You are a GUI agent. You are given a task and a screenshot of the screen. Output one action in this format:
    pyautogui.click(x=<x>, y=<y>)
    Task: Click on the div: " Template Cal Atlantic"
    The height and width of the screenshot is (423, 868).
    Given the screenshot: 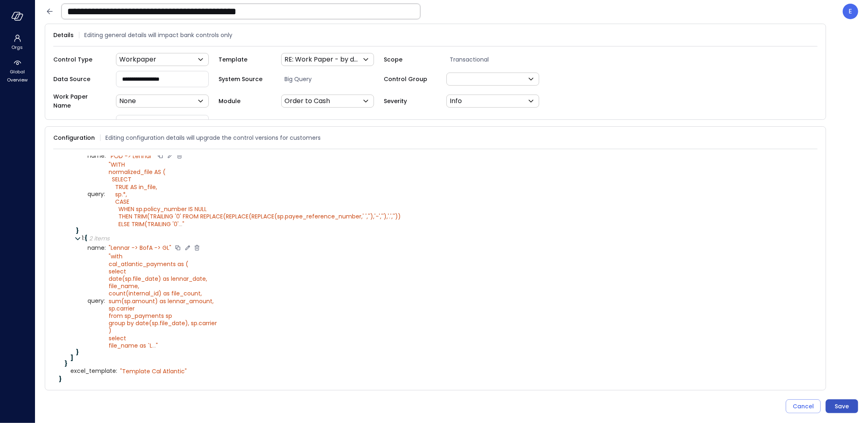 What is the action you would take?
    pyautogui.click(x=154, y=371)
    